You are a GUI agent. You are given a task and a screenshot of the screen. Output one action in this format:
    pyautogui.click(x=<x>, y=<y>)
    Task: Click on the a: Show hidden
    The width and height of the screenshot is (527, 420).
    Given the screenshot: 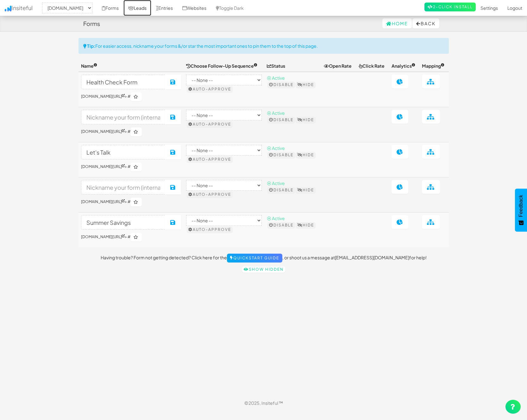 What is the action you would take?
    pyautogui.click(x=264, y=269)
    